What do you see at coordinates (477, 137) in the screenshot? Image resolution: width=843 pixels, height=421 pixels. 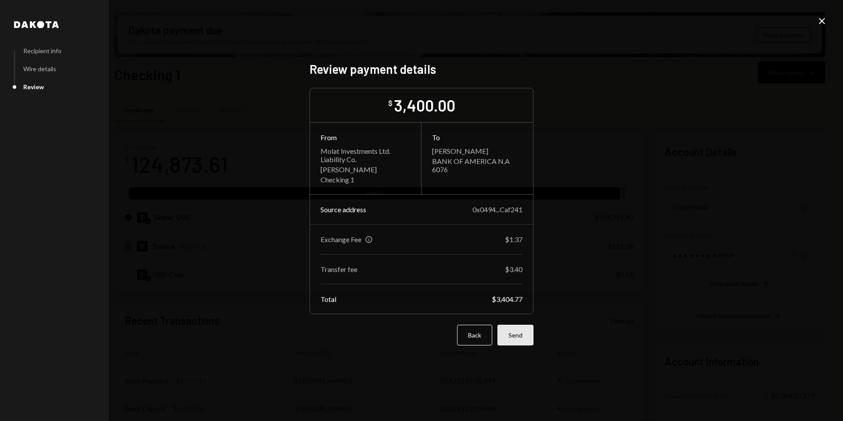 I see `div: To` at bounding box center [477, 137].